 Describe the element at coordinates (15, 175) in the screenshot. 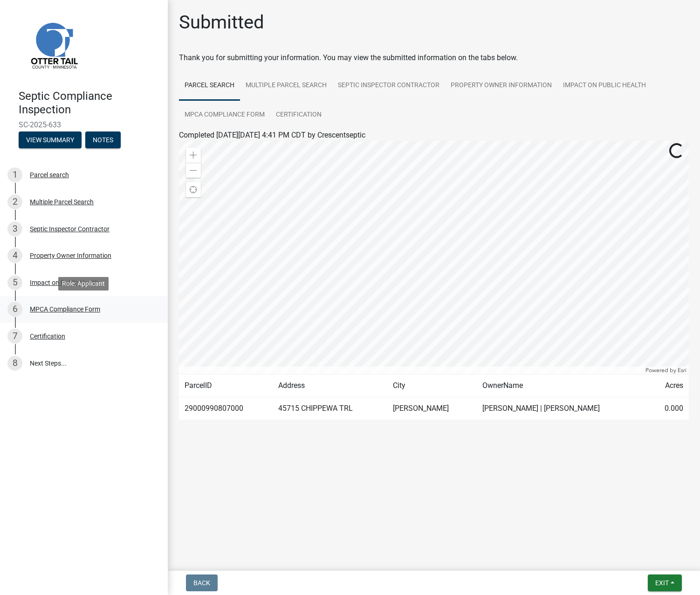

I see `div: 1` at that location.